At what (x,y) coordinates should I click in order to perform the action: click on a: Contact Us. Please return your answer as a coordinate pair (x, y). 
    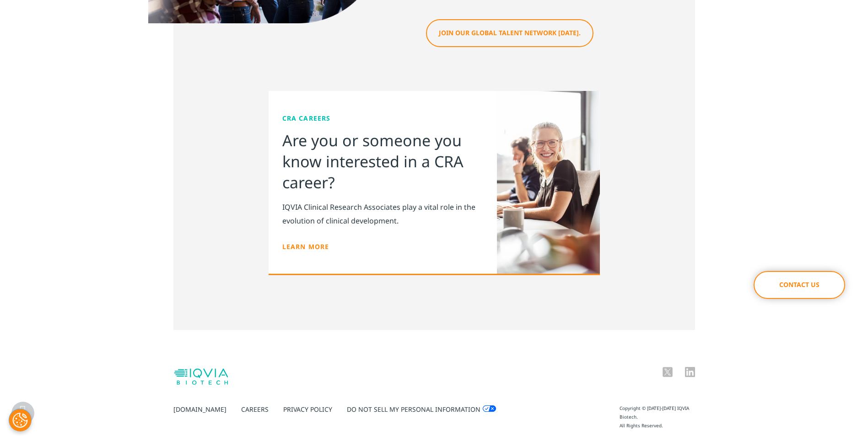
    Looking at the image, I should click on (799, 285).